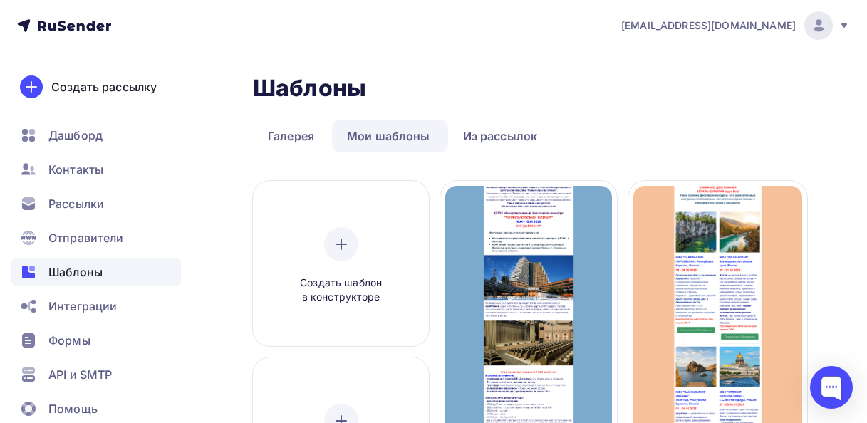  Describe the element at coordinates (341, 290) in the screenshot. I see `span: Создать шаблон в конструкторе` at that location.